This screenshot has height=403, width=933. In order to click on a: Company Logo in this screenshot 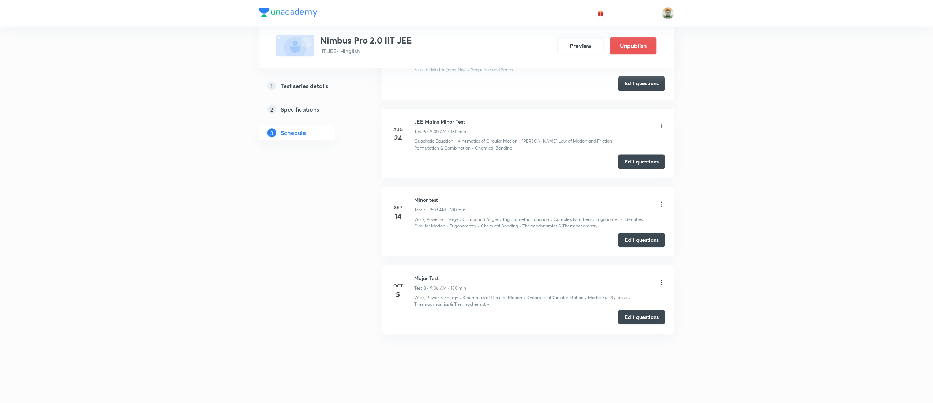, I will do `click(288, 13)`.